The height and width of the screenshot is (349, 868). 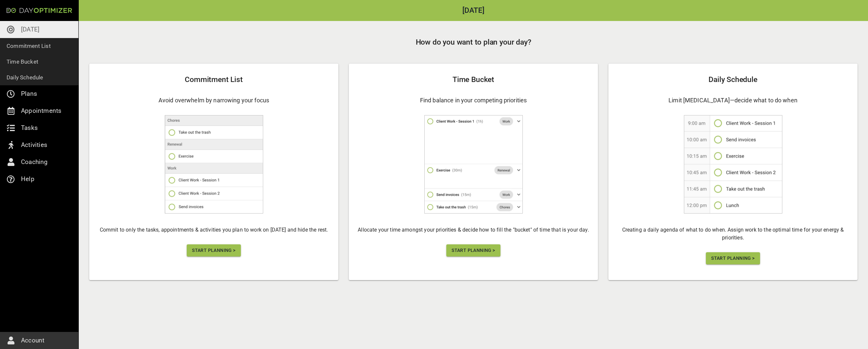 What do you see at coordinates (473, 80) in the screenshot?
I see `h2: Time Bucket` at bounding box center [473, 80].